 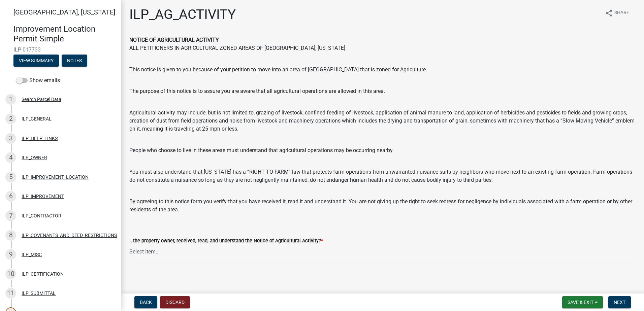 I want to click on div: ILP_IMPROVEMENT, so click(x=43, y=196).